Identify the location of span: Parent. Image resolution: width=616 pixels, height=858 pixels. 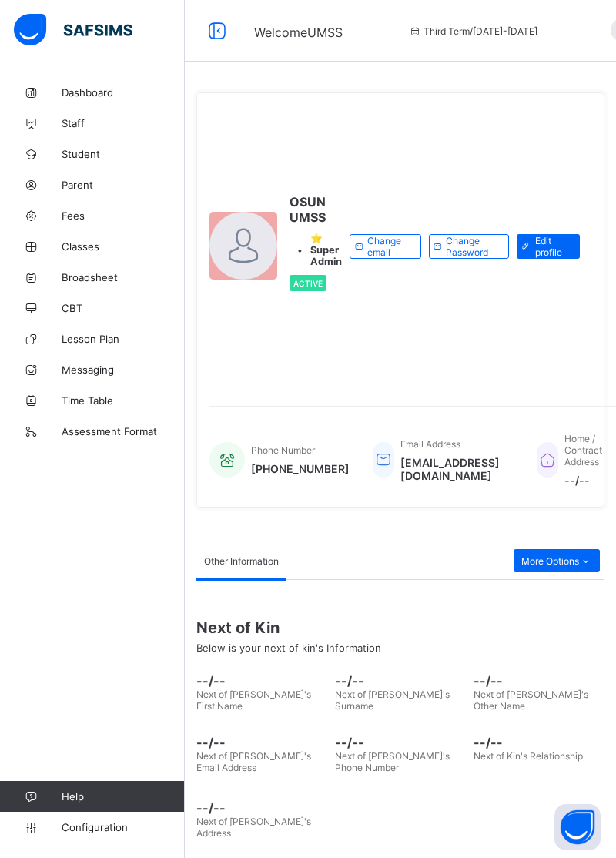
(124, 185).